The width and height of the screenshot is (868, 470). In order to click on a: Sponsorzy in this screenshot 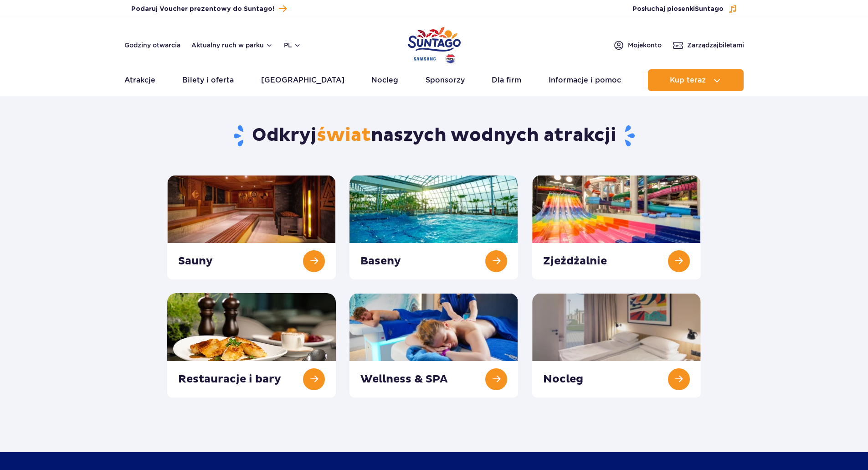, I will do `click(445, 80)`.